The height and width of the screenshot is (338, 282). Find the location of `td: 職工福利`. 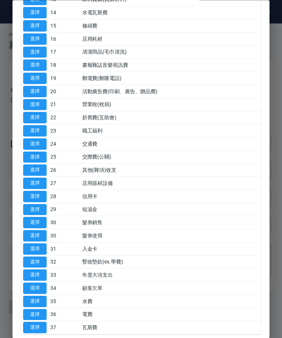

td: 職工福利 is located at coordinates (170, 131).